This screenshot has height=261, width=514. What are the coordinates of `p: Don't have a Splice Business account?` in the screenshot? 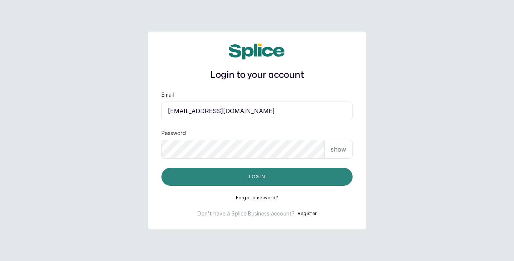 It's located at (246, 214).